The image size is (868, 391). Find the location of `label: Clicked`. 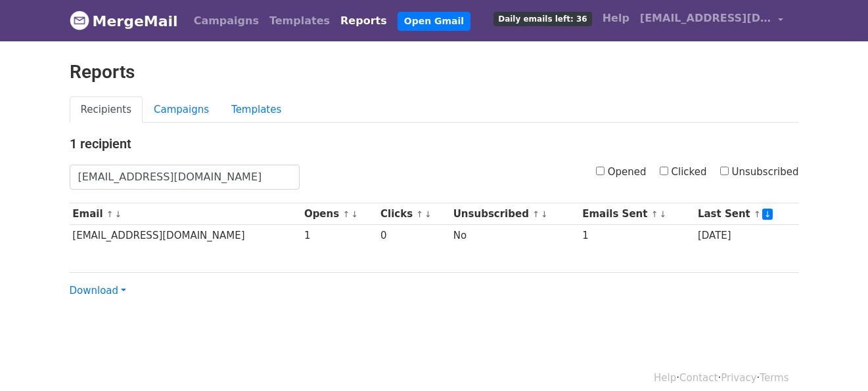

label: Clicked is located at coordinates (684, 172).